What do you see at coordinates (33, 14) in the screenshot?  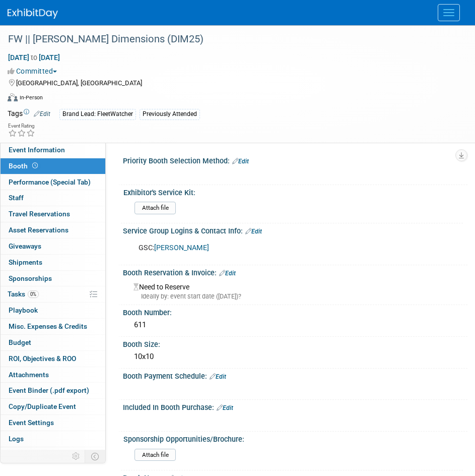 I see `img: ExhibitDay` at bounding box center [33, 14].